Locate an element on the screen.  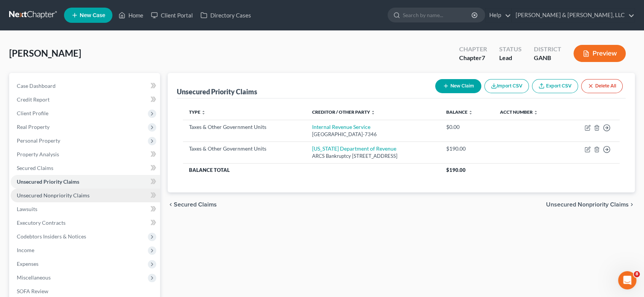
button: New Claim is located at coordinates (458, 86).